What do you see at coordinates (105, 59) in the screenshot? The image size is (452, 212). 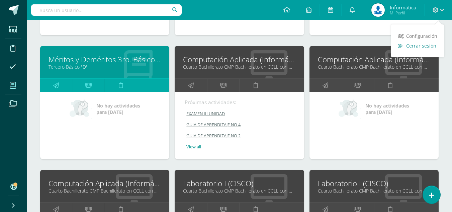 I see `a: Méritos y Deméritos 3ro. Básico "D"` at bounding box center [105, 59].